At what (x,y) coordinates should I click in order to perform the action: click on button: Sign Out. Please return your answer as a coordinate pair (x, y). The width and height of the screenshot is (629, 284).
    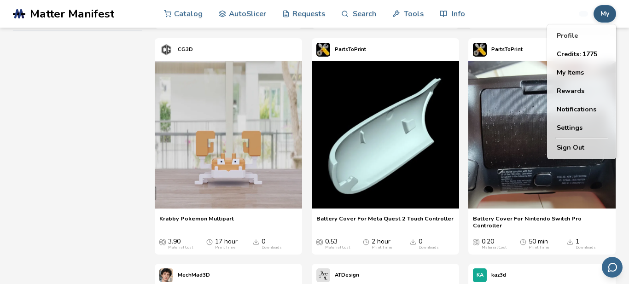
    Looking at the image, I should click on (582, 148).